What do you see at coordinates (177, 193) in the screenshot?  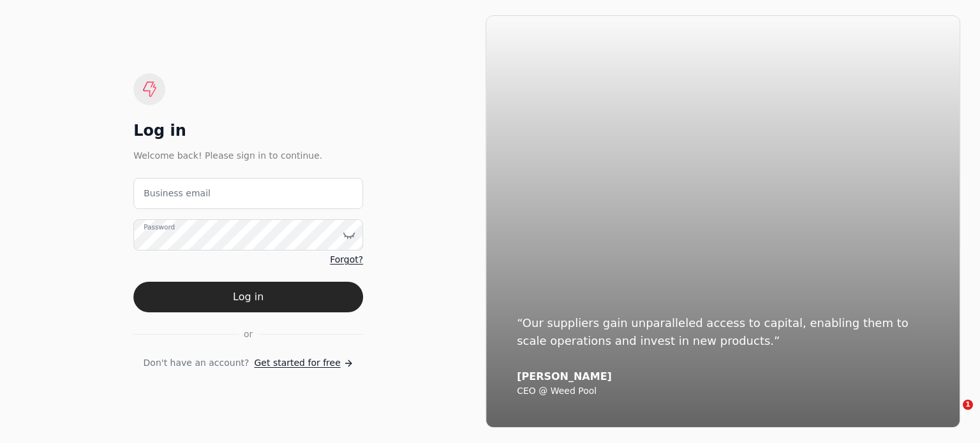 I see `label: Business email` at bounding box center [177, 193].